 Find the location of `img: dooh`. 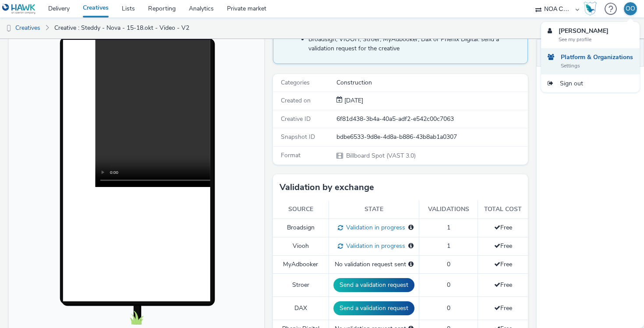

img: dooh is located at coordinates (9, 29).